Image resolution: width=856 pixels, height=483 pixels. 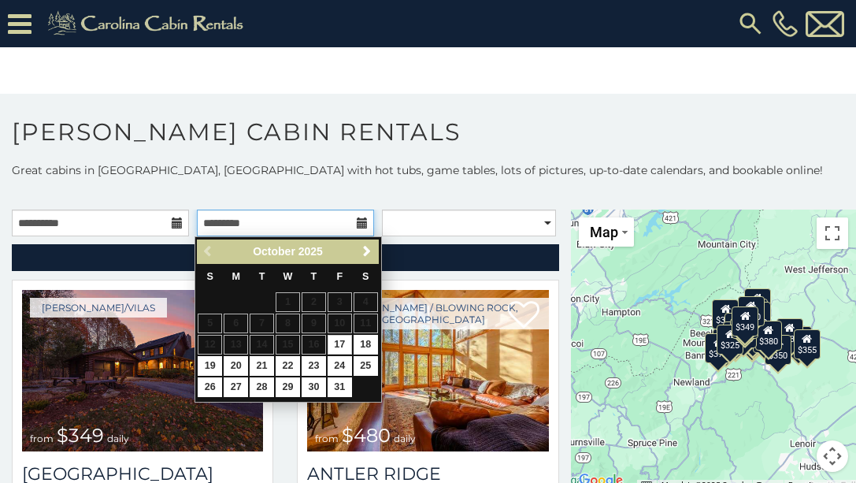 I want to click on span: $480, so click(x=366, y=435).